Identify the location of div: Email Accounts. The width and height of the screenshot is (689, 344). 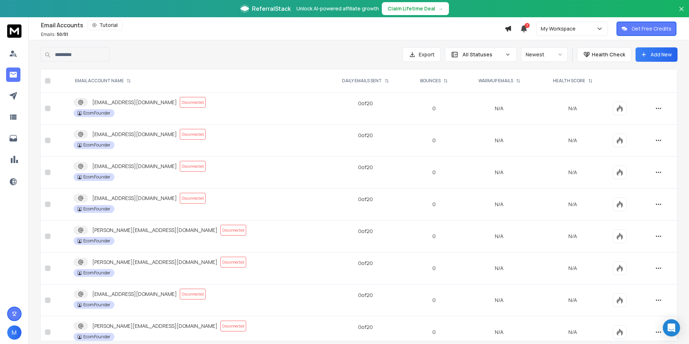
(273, 25).